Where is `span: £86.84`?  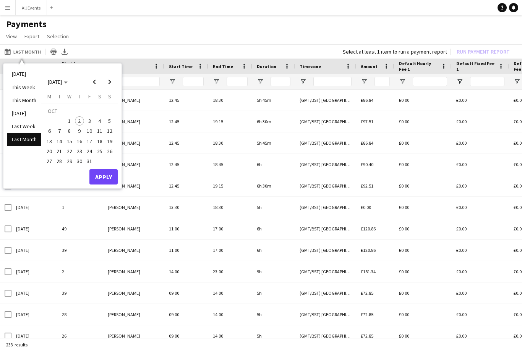 span: £86.84 is located at coordinates (367, 100).